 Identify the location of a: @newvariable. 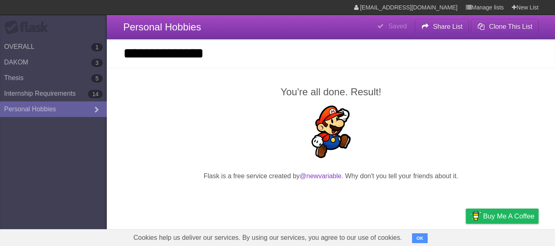
(321, 176).